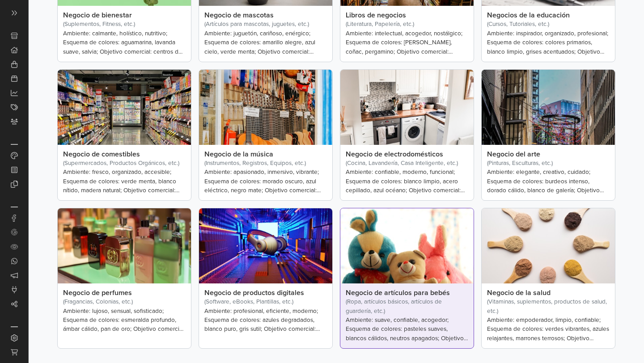 This screenshot has width=644, height=363. Describe the element at coordinates (548, 43) in the screenshot. I see `p: Ambiente: inspirador, organizado, profesional; Esquema de colores: colores primarios, blanco limp...` at that location.